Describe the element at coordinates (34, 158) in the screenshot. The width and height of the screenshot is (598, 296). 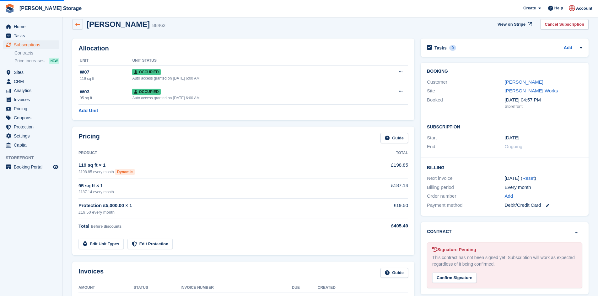
I see `span: Storefront` at that location.